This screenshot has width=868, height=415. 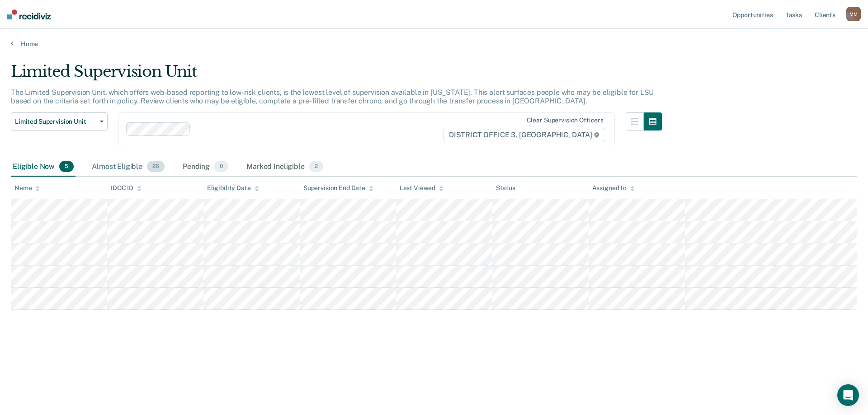 What do you see at coordinates (128, 167) in the screenshot?
I see `div: Almost Eligible26` at bounding box center [128, 167].